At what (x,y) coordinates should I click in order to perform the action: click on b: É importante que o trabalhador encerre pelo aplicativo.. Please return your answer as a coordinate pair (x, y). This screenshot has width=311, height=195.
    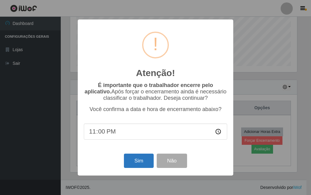
    Looking at the image, I should click on (149, 88).